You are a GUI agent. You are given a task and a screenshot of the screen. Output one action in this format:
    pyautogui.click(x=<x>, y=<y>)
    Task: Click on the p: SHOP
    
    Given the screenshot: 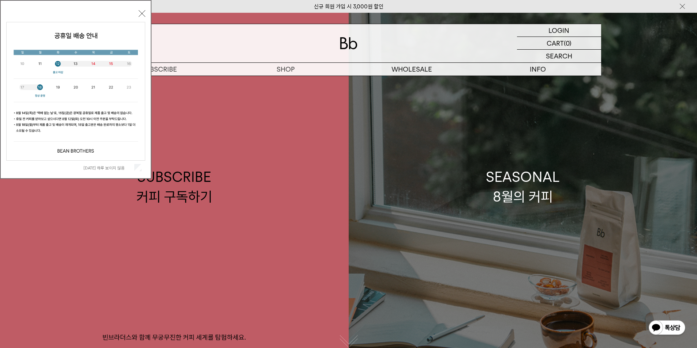 What is the action you would take?
    pyautogui.click(x=285, y=69)
    